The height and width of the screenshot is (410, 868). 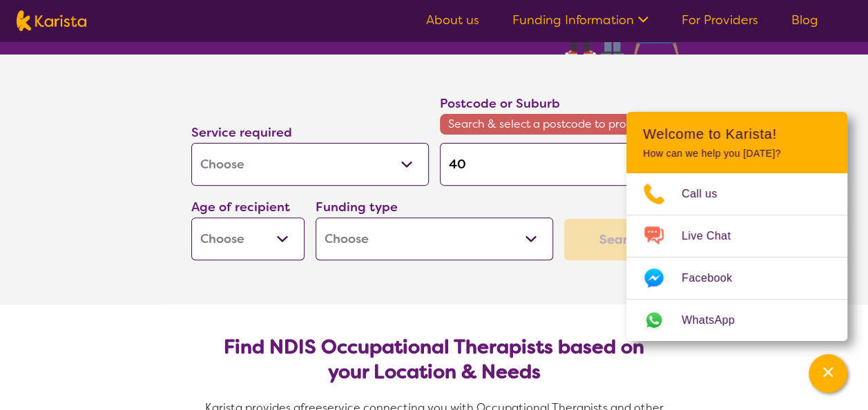 What do you see at coordinates (434, 360) in the screenshot?
I see `h2: Find NDIS Occupational Therapists based on your Location & Needs` at bounding box center [434, 360].